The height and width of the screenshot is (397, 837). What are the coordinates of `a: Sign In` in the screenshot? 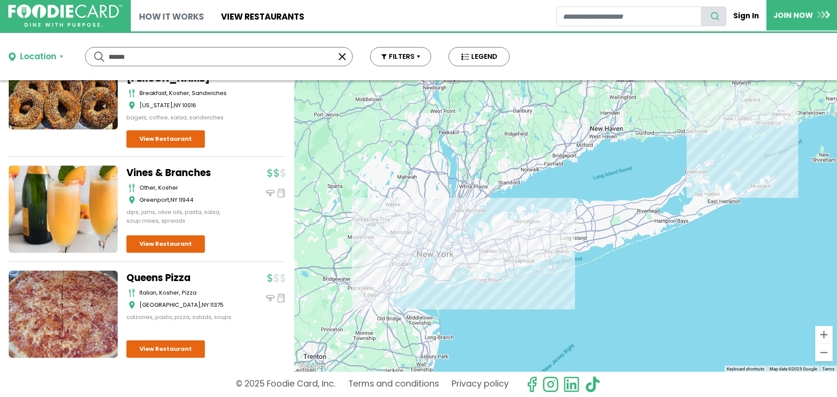 It's located at (746, 16).